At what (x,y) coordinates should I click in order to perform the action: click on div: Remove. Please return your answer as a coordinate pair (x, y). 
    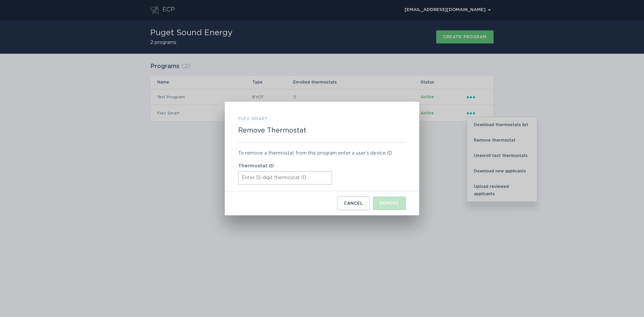
    Looking at the image, I should click on (389, 203).